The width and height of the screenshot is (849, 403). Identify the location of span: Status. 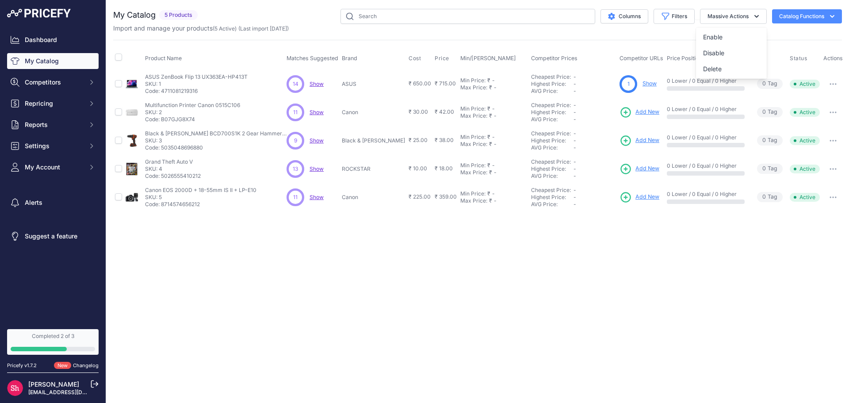
(799, 58).